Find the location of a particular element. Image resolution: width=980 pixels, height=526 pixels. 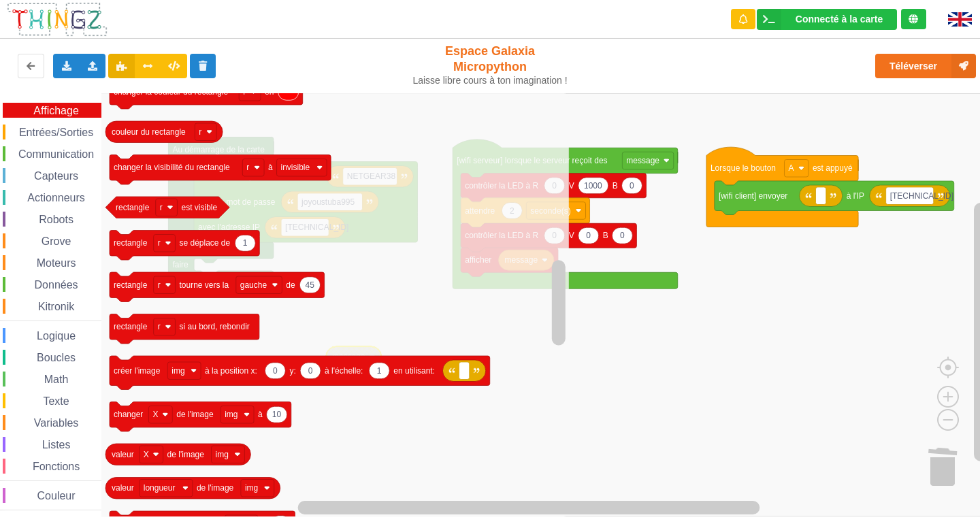

text: Lorsque le bouton is located at coordinates (743, 168).